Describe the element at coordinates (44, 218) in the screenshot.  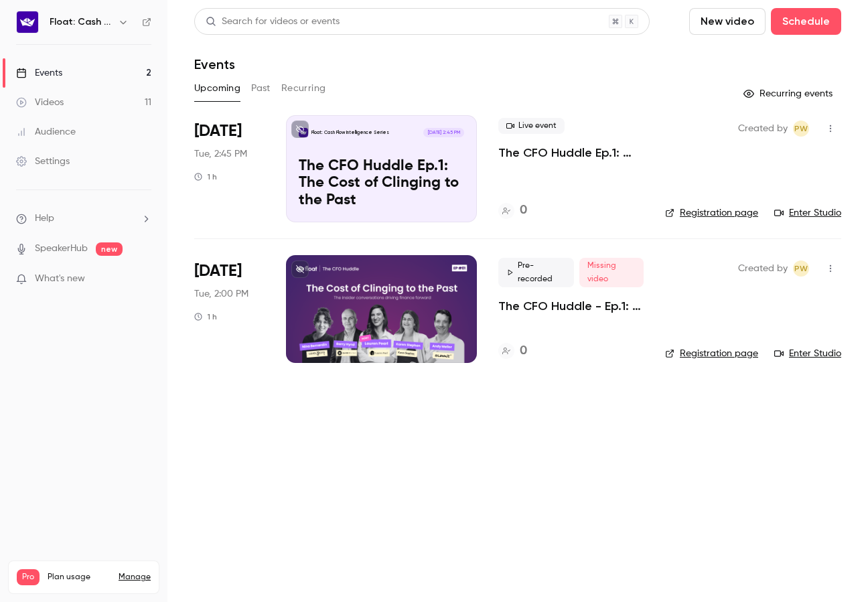
I see `span: Help` at that location.